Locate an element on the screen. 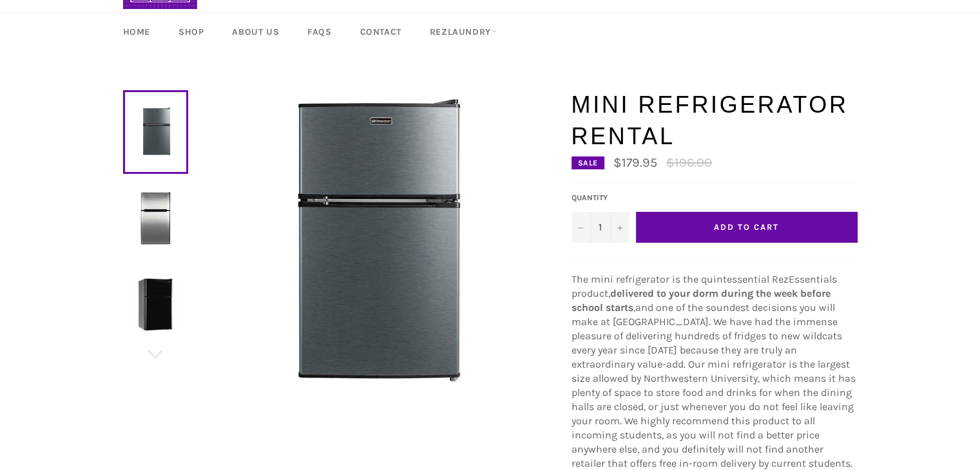  a: About Us is located at coordinates (255, 31).